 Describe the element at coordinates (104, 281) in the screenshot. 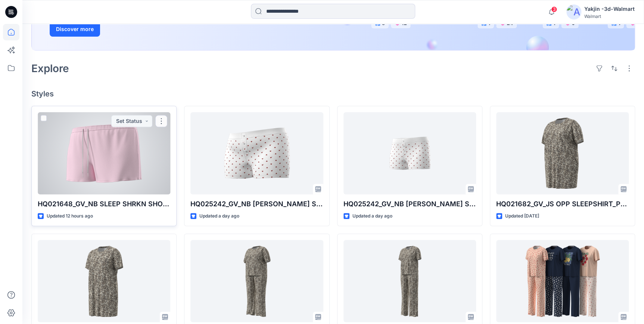

I see `a: HQ021682_GV_JS OPP SLEEPSHIRT` at that location.